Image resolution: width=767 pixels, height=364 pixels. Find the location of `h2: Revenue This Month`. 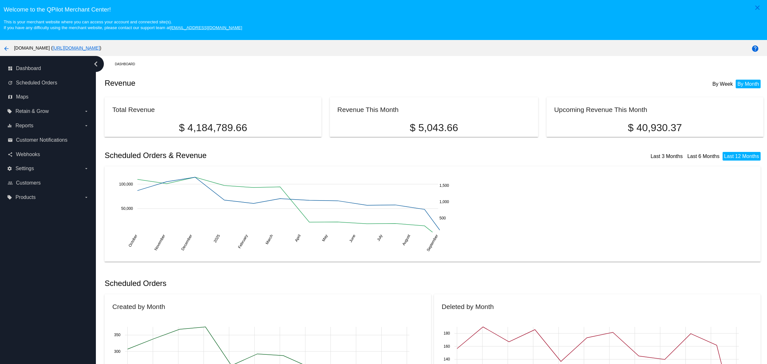

h2: Revenue This Month is located at coordinates (368, 109).